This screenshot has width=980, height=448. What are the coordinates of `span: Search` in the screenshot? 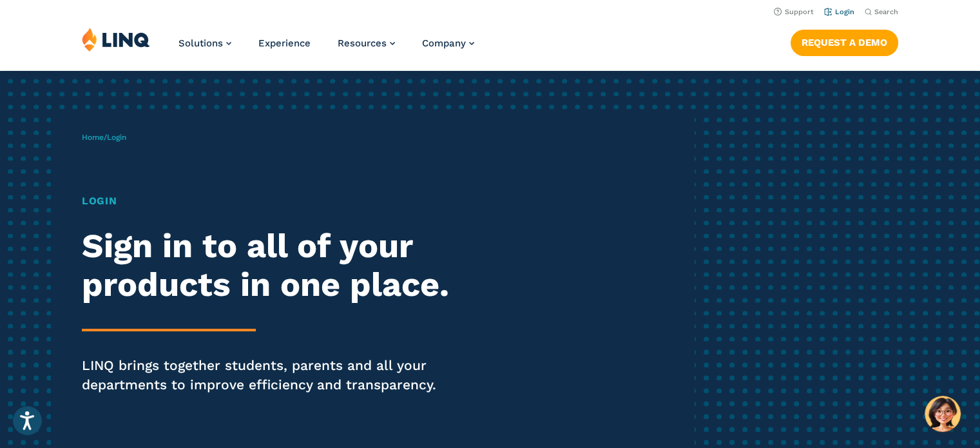 It's located at (886, 12).